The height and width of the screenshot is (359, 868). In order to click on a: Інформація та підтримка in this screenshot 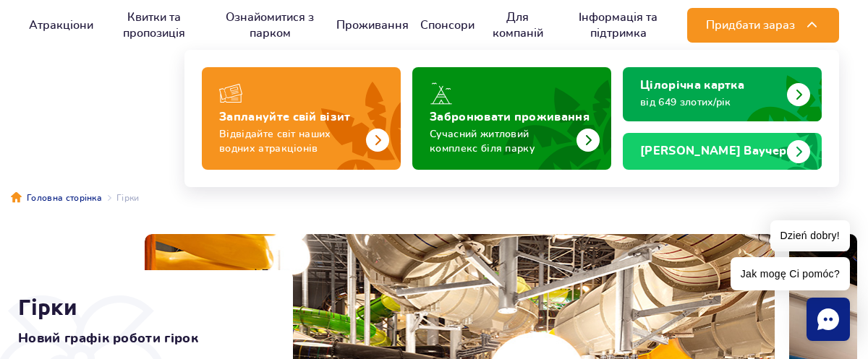, I will do `click(617, 25)`.